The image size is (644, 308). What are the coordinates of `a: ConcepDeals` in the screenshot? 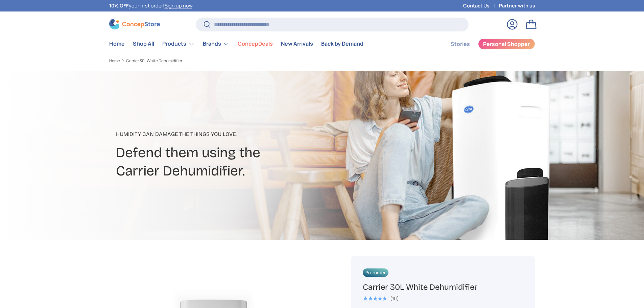 It's located at (255, 44).